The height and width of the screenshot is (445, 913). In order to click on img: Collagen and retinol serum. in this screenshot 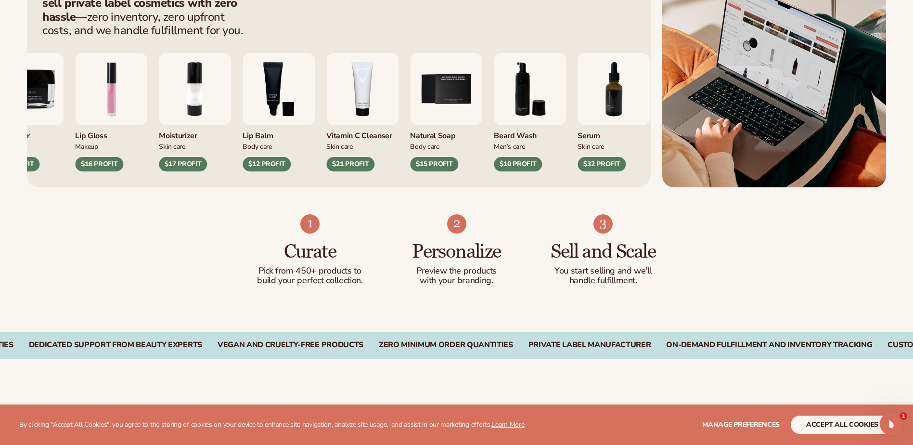, I will do `click(614, 89)`.